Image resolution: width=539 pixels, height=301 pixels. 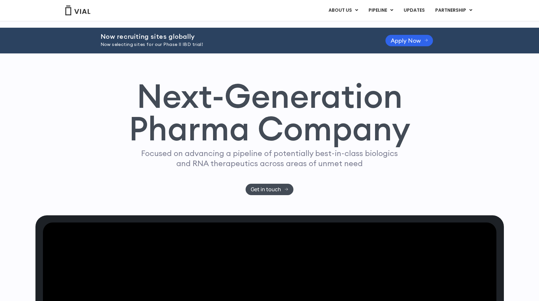 What do you see at coordinates (269, 189) in the screenshot?
I see `a: Get in touch` at bounding box center [269, 189].